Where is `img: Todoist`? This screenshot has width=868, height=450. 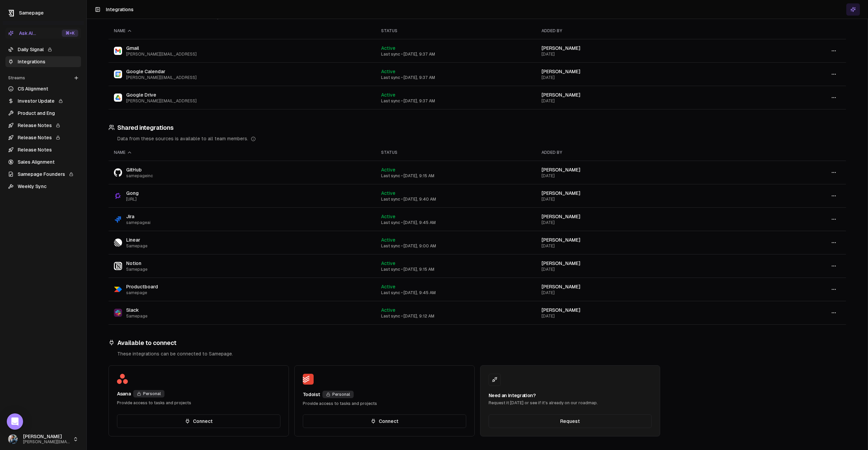
img: Todoist is located at coordinates (308, 379).